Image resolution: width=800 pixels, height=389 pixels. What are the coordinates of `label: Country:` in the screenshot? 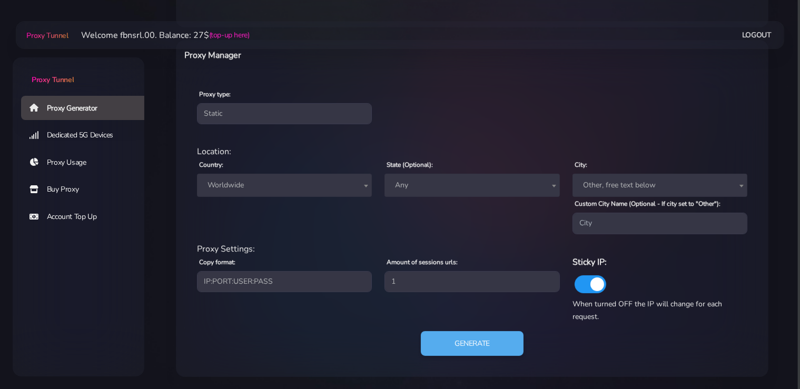 It's located at (211, 165).